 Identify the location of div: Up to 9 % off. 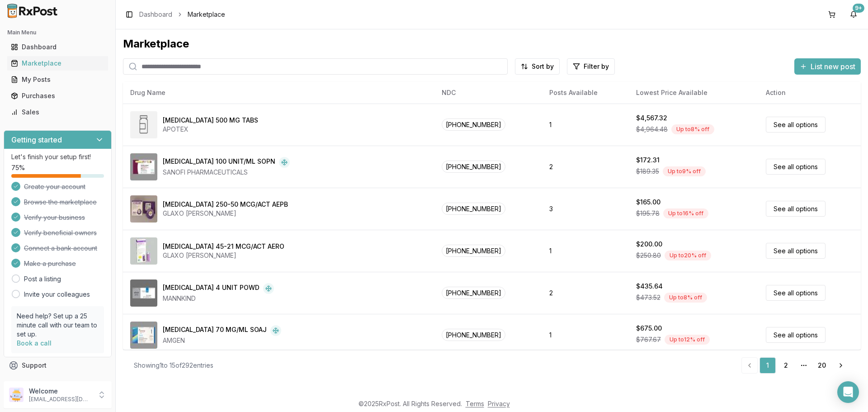
(684, 171).